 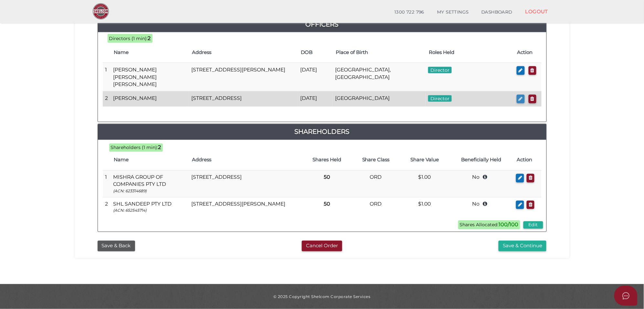 What do you see at coordinates (626, 296) in the screenshot?
I see `button: Open asap` at bounding box center [626, 296].